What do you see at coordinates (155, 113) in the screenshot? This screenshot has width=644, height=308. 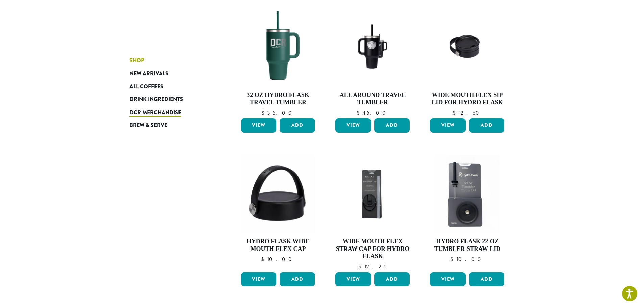 I see `span: DCR Merchandise` at bounding box center [155, 113].